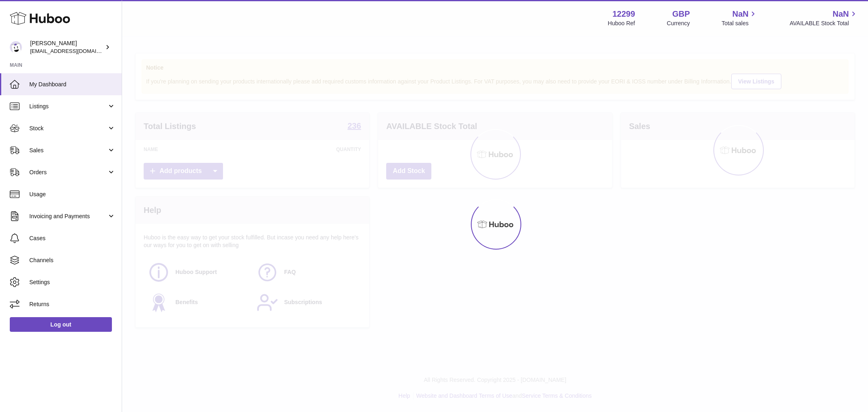 This screenshot has height=412, width=868. Describe the element at coordinates (16, 47) in the screenshot. I see `img: internalAdmin-12299@internal.huboo.com` at that location.